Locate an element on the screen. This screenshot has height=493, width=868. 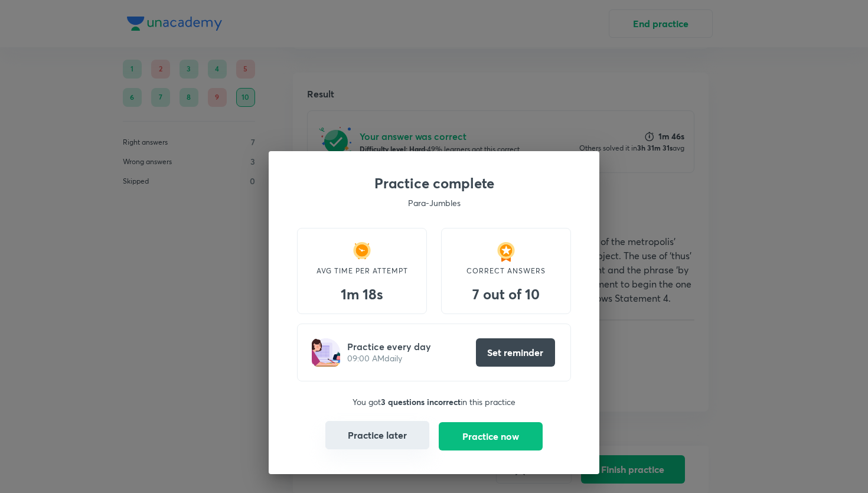
img: medal is located at coordinates (506, 252).